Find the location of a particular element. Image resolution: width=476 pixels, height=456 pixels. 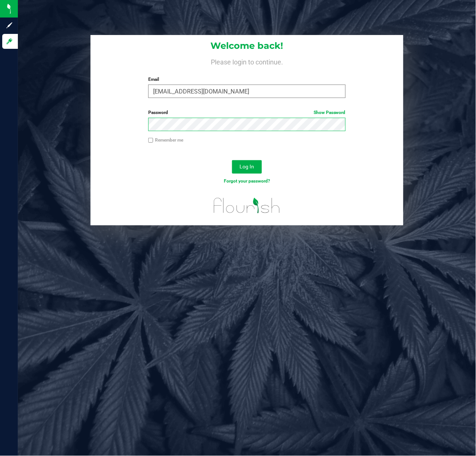

h4: Please login to continue. is located at coordinates (247, 61).